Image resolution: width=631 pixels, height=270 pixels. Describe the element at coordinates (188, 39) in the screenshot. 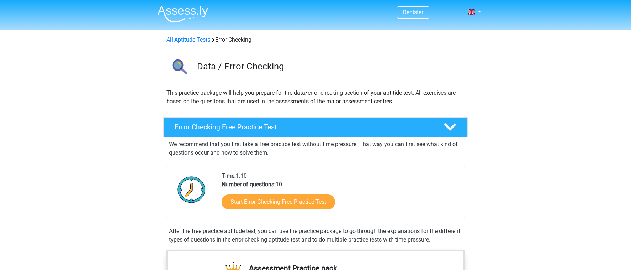

I see `a: All Aptitude Tests` at that location.